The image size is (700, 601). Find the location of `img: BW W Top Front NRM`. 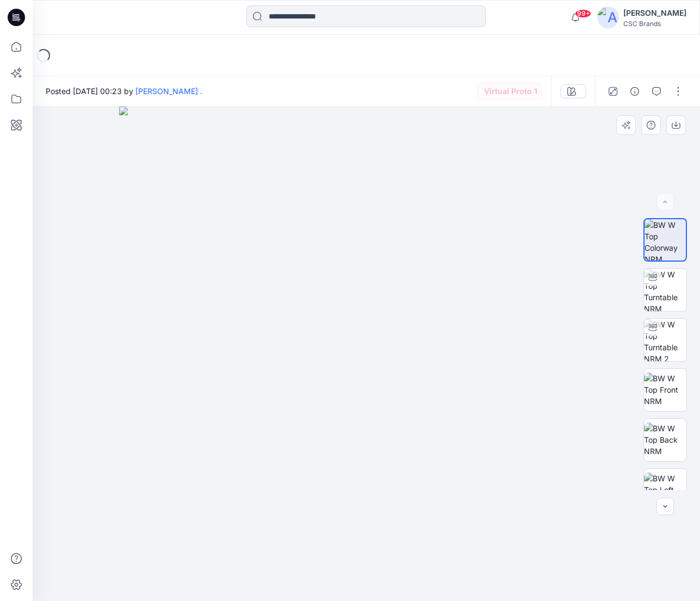

img: BW W Top Front NRM is located at coordinates (665, 390).